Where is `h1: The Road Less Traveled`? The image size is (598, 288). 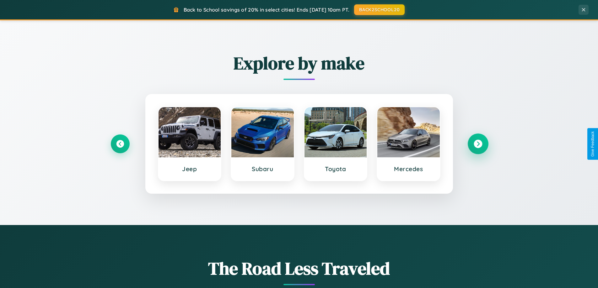 h1: The Road Less Traveled is located at coordinates (299, 269).